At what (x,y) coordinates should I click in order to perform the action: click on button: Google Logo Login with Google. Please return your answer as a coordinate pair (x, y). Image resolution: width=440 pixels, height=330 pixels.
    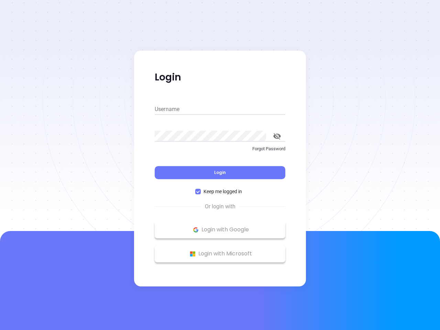
    Looking at the image, I should click on (220, 230).